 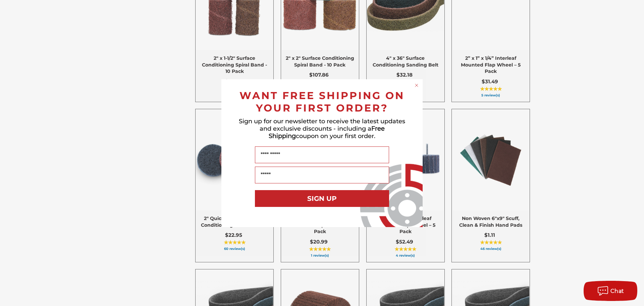 I want to click on button: Chat, so click(x=610, y=291).